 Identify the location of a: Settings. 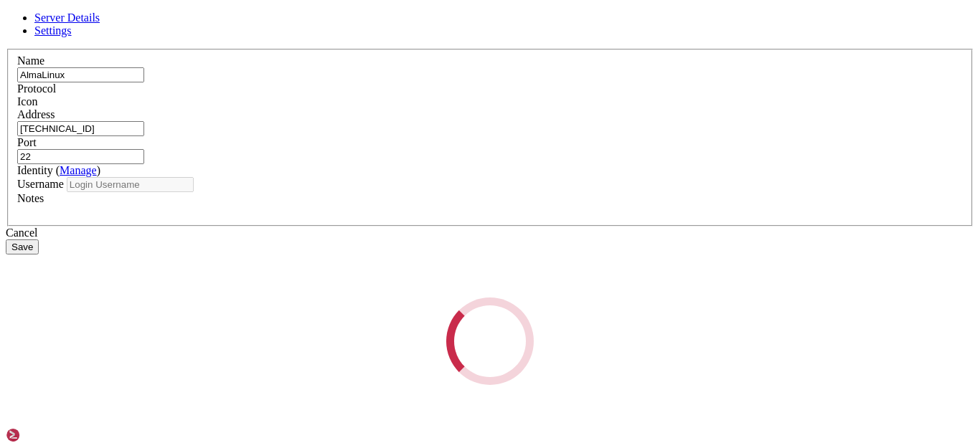
(53, 30).